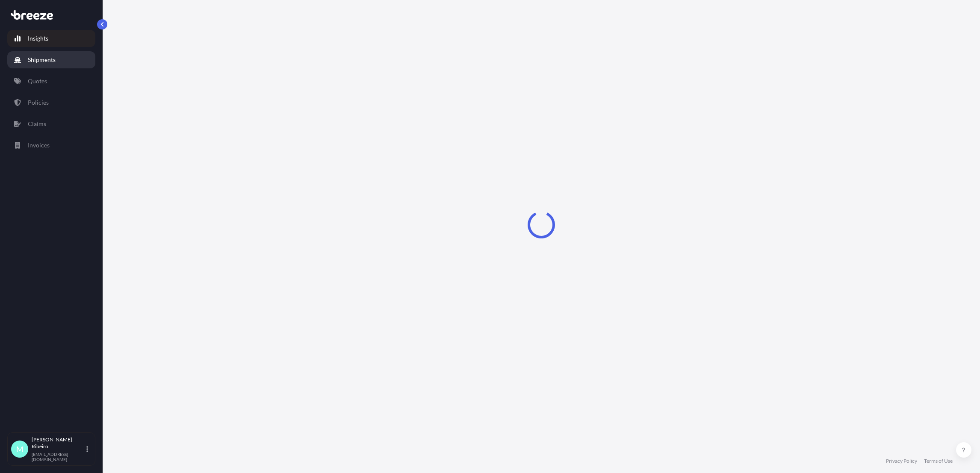 This screenshot has height=473, width=980. Describe the element at coordinates (52, 145) in the screenshot. I see `a: Invoices` at that location.